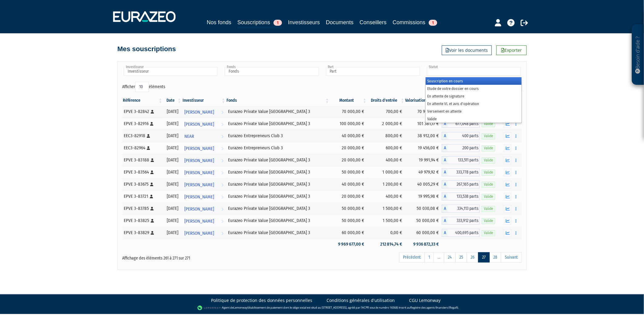  I want to click on th: Valorisation: activer pour trier la colonne par ordre croissant, so click(423, 100).